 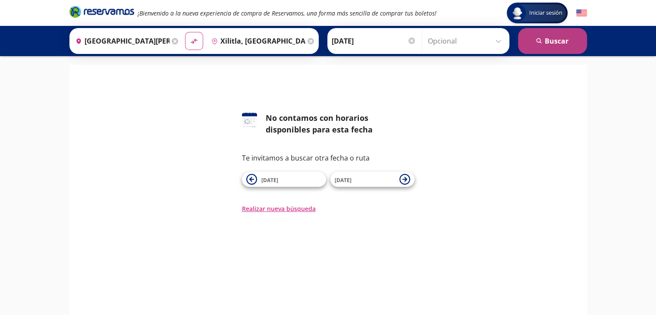 I want to click on button: English, so click(x=581, y=13).